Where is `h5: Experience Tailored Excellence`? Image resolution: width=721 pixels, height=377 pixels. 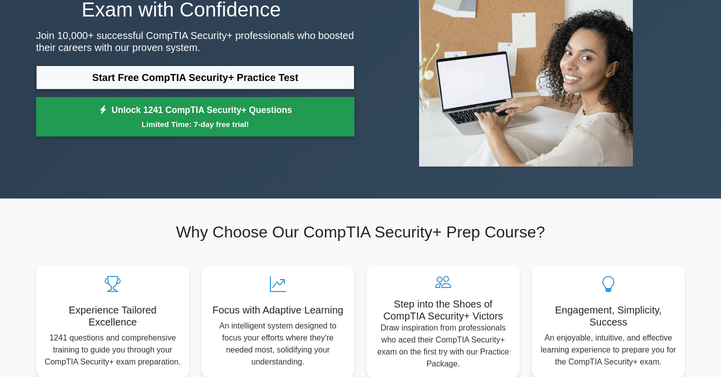
h5: Experience Tailored Excellence is located at coordinates (113, 316).